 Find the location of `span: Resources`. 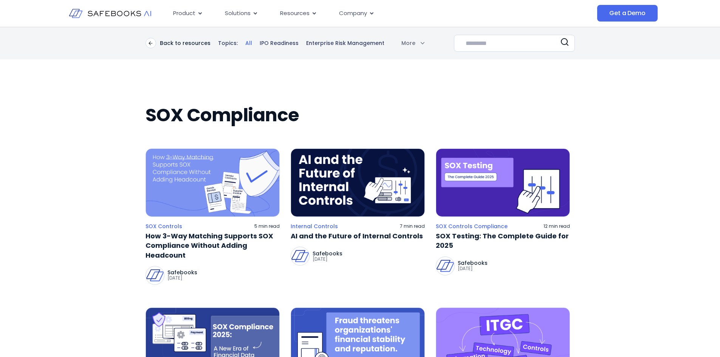

span: Resources is located at coordinates (295, 13).